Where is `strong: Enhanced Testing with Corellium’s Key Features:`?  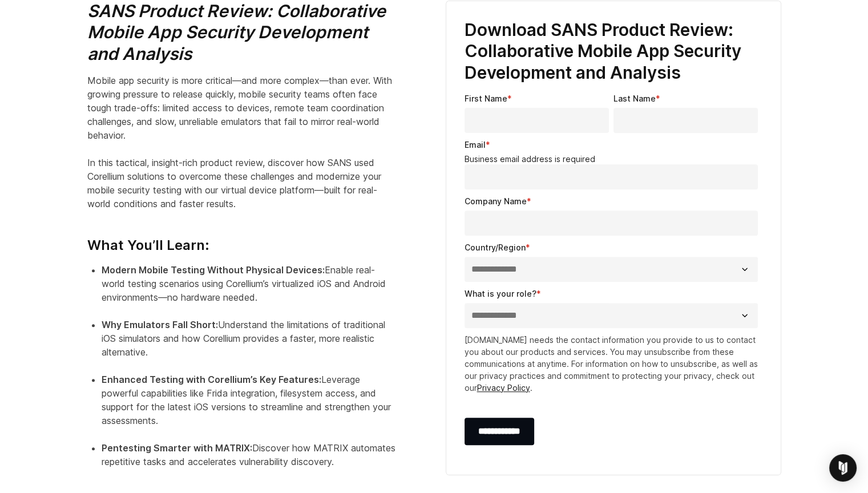
strong: Enhanced Testing with Corellium’s Key Features: is located at coordinates (211, 379).